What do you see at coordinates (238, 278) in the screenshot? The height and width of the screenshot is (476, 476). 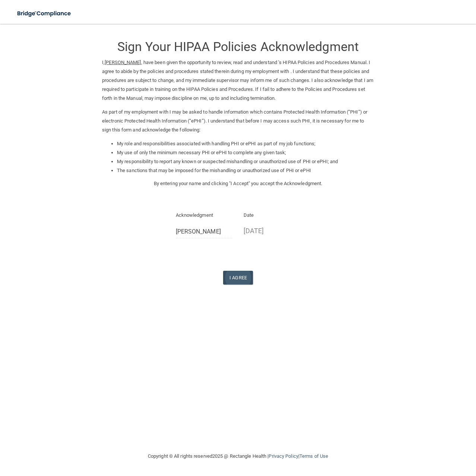 I see `button: I Agree` at bounding box center [238, 278].